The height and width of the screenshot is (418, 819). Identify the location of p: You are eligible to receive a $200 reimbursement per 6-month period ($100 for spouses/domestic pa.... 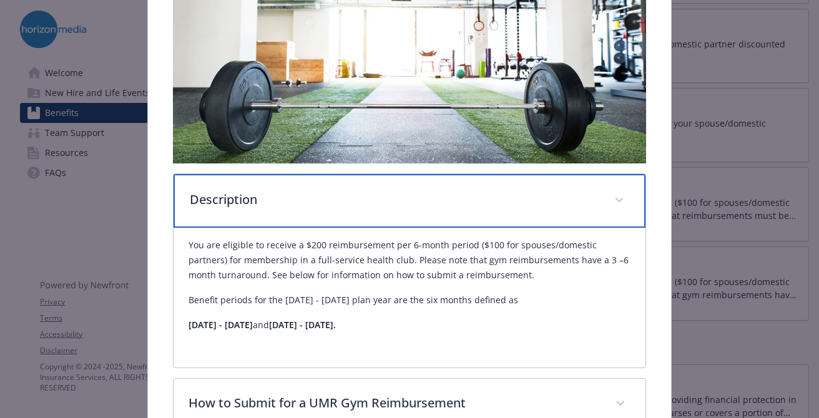
(409, 260).